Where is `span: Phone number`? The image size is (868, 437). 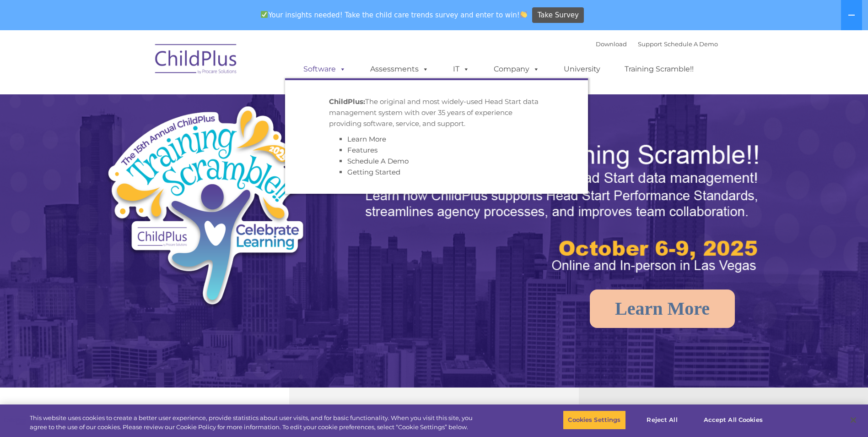
span: Phone number is located at coordinates (147, 101).